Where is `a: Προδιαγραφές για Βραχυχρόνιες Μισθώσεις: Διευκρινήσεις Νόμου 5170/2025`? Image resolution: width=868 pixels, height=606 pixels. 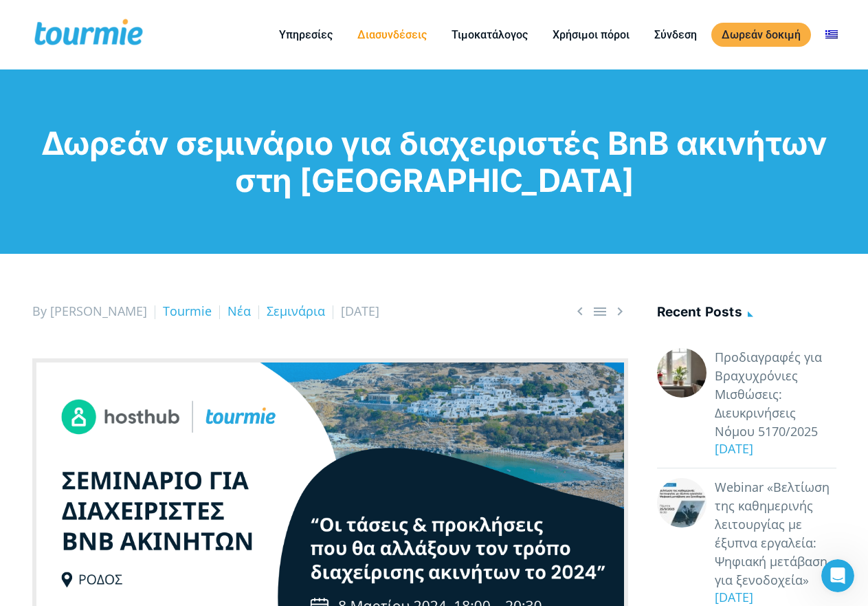
a: Προδιαγραφές για Βραχυχρόνιες Μισθώσεις: Διευκρινήσεις Νόμου 5170/2025 is located at coordinates (776, 394).